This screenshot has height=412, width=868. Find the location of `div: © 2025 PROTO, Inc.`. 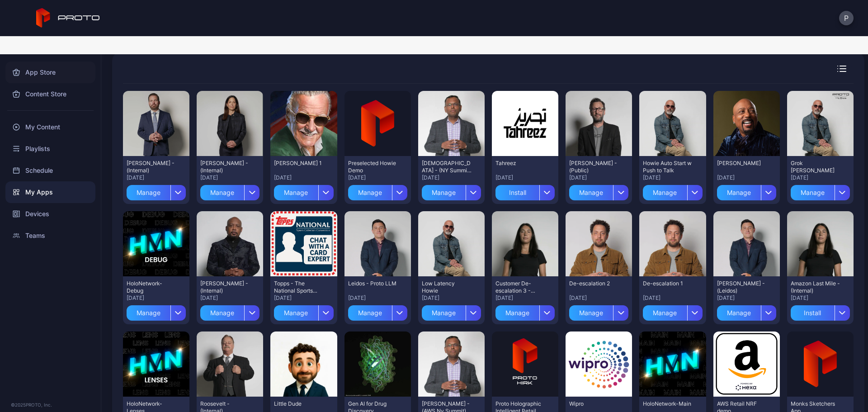

div: © 2025 PROTO, Inc. is located at coordinates (50, 405).